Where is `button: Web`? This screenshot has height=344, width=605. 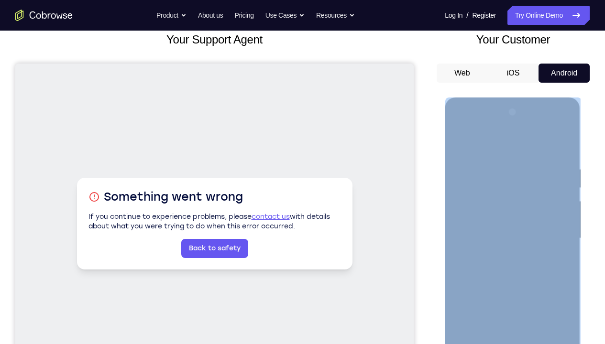
button: Web is located at coordinates (462, 73).